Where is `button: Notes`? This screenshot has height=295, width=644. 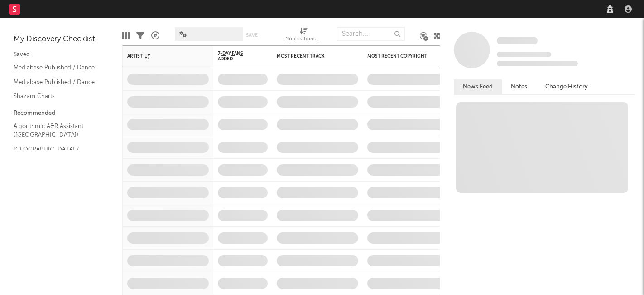
button: Notes is located at coordinates (519, 87).